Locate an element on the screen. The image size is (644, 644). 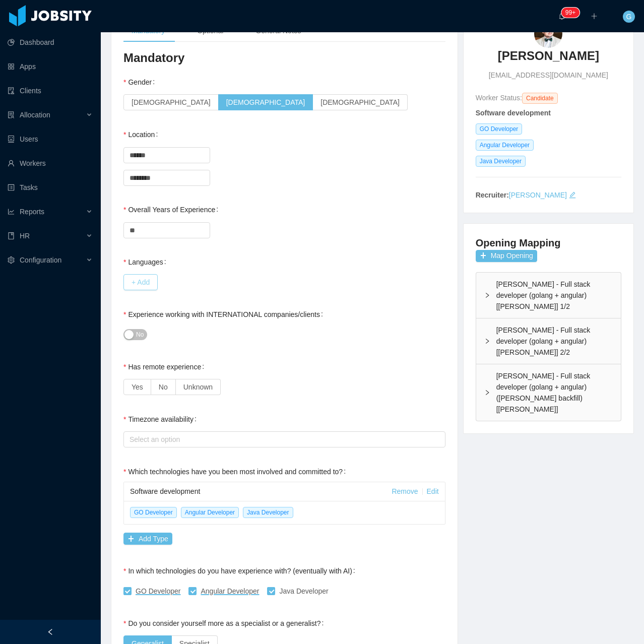
i: icon: book is located at coordinates (11, 236).